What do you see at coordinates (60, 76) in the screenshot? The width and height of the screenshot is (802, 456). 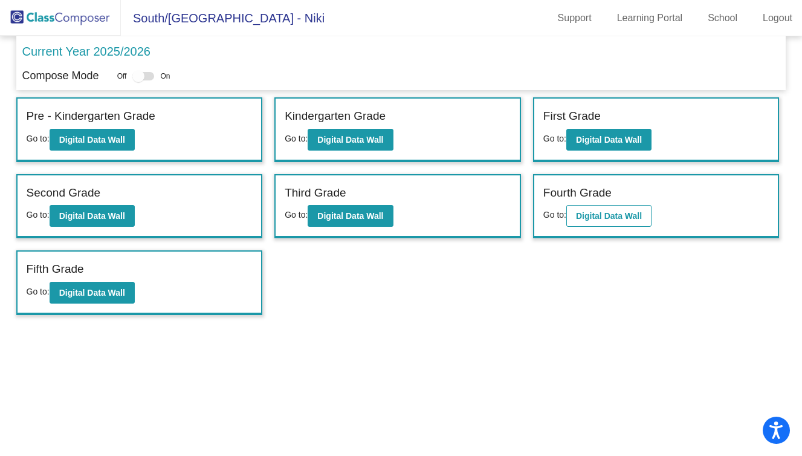 I see `p: Compose Mode` at bounding box center [60, 76].